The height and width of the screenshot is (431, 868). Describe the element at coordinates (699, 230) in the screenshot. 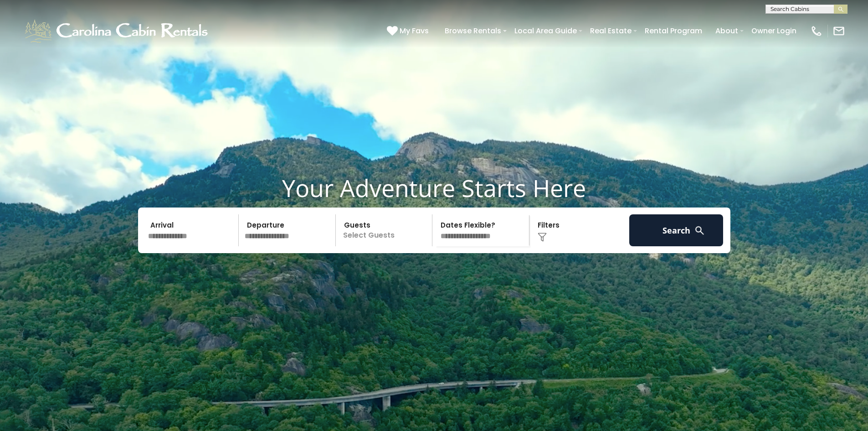

I see `img: search-regular-white.png` at that location.